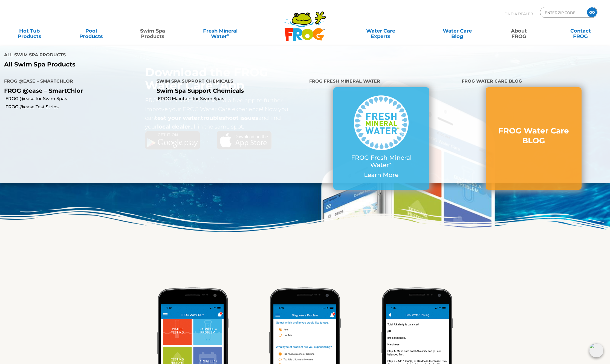  Describe the element at coordinates (563, 13) in the screenshot. I see `input: Zip Code Form` at that location.